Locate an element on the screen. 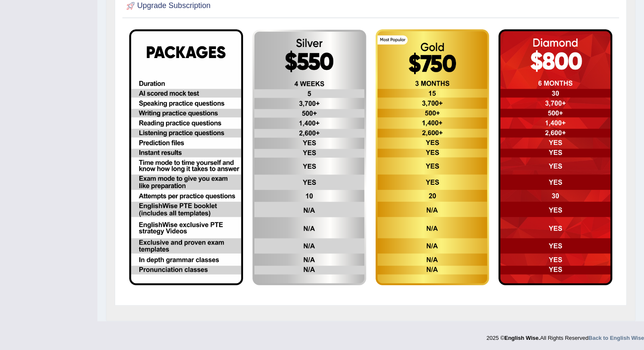  a: Back to English Wise is located at coordinates (616, 337).